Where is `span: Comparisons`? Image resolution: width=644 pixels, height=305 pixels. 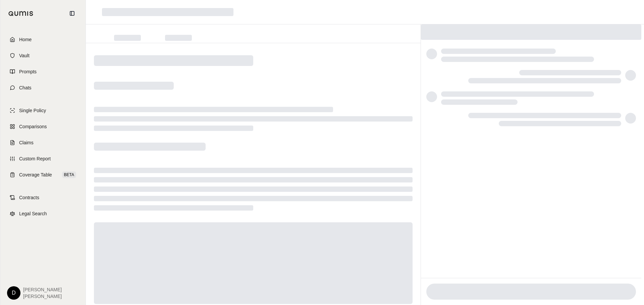
span: Comparisons is located at coordinates (33, 127).